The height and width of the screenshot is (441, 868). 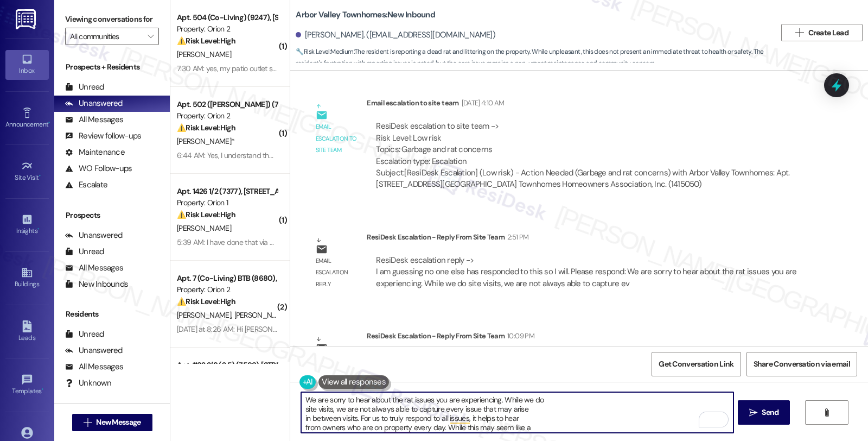 What do you see at coordinates (27, 171) in the screenshot?
I see `a: Site Visit •` at bounding box center [27, 171].